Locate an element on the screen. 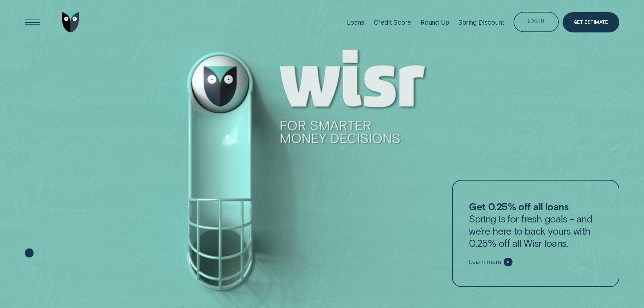 Image resolution: width=644 pixels, height=308 pixels. div: Credit Score is located at coordinates (393, 22).